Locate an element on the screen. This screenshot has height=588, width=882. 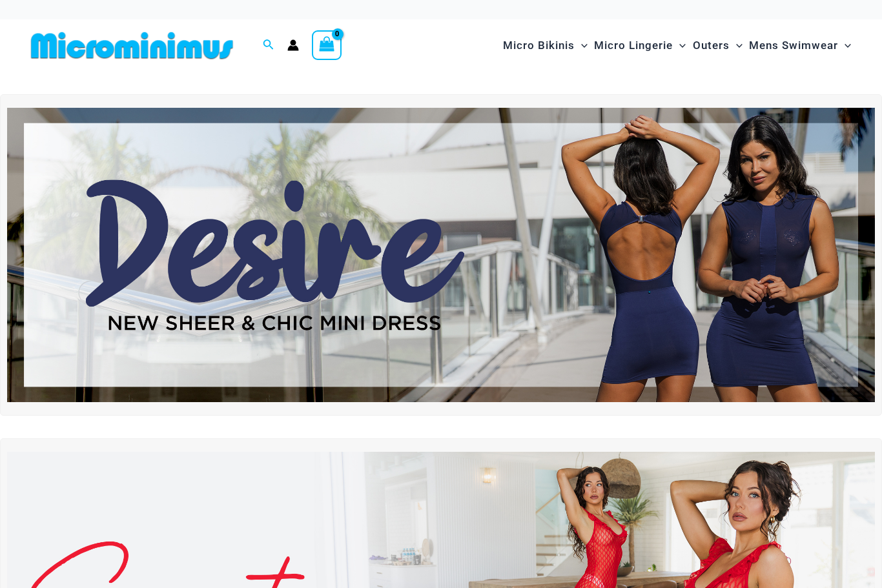
a: Micro BikinisMenu ToggleMenu Toggle is located at coordinates (545, 45).